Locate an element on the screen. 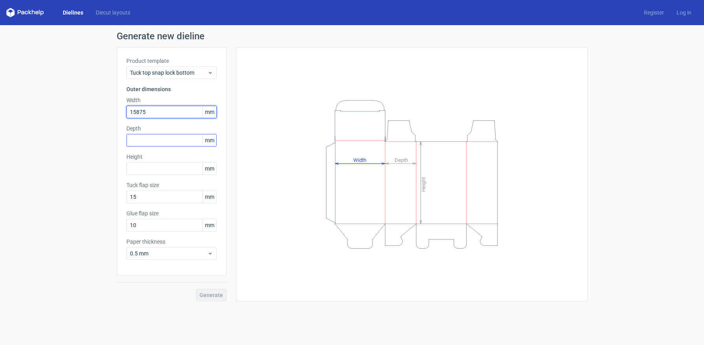 Image resolution: width=704 pixels, height=345 pixels. label: Paper thickness is located at coordinates (172, 241).